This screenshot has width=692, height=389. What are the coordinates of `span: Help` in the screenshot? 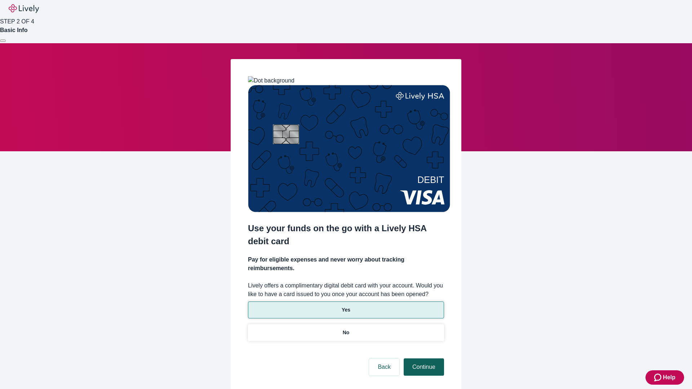 It's located at (669, 377).